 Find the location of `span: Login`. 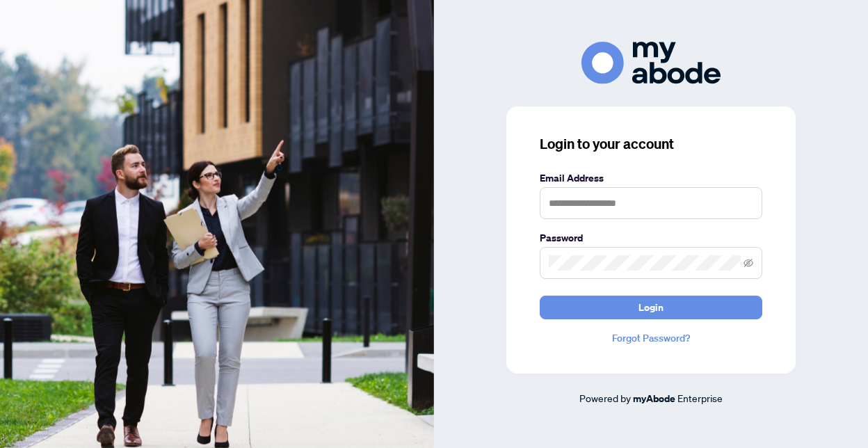

span: Login is located at coordinates (651, 307).